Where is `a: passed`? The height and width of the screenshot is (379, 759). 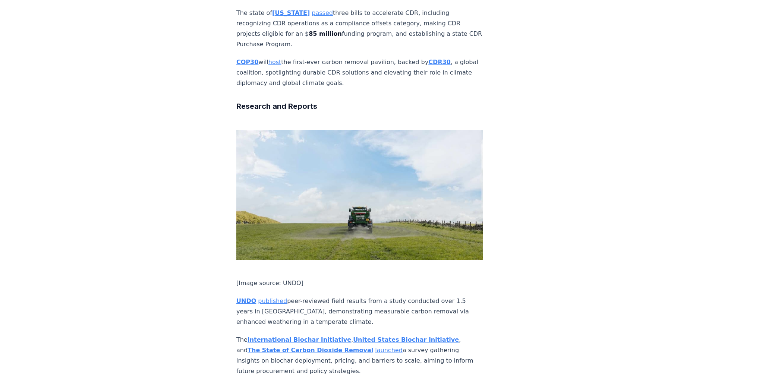 a: passed is located at coordinates (322, 13).